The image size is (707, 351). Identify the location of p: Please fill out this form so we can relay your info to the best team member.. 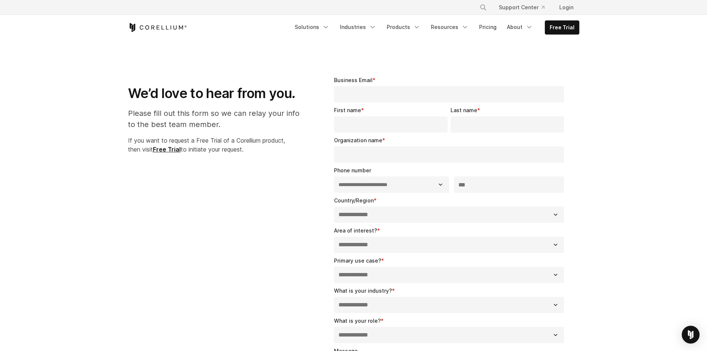
(217, 119).